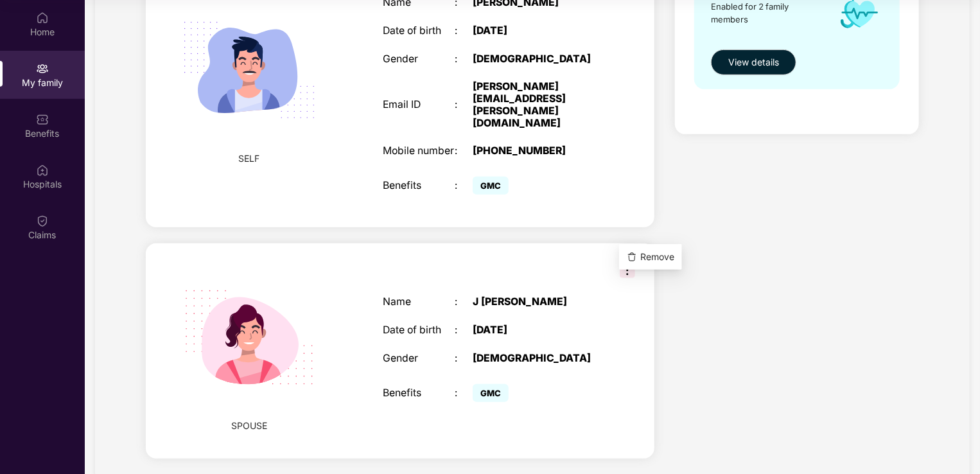 The width and height of the screenshot is (980, 474). Describe the element at coordinates (42, 170) in the screenshot. I see `img: svg+xml;base64,PHN2ZyBpZD0iSG9zcGl0YWxzIiB4bWxucz0iaHR0cDovL3d3dy53My5vcmcvMjAwMC9zdmciIHdpZHRoPS...` at that location.